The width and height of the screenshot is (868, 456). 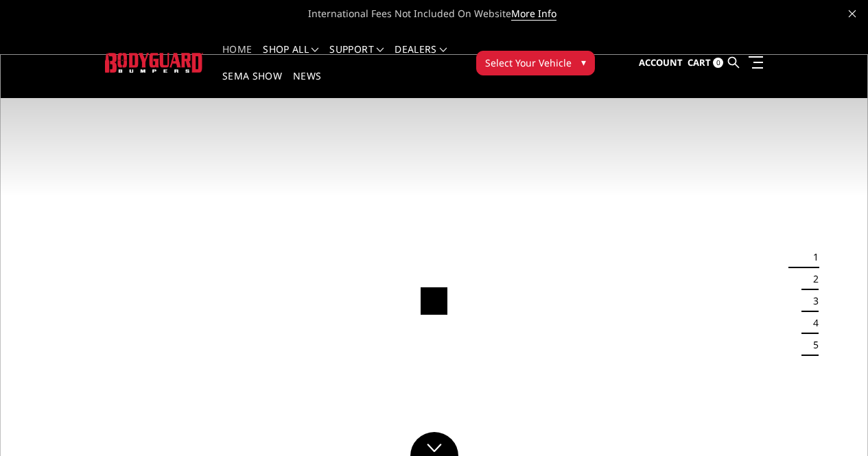 What do you see at coordinates (290, 57) in the screenshot?
I see `a: shop all` at bounding box center [290, 57].